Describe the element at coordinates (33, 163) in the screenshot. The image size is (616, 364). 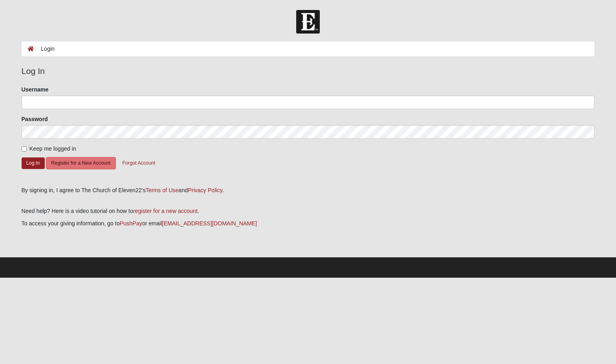
I see `button: Log In` at that location.